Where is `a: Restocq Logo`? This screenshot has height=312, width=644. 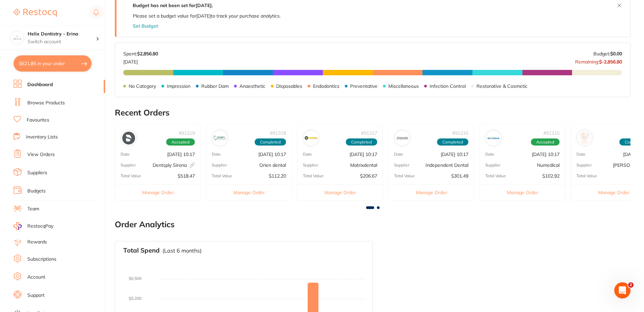 a: Restocq Logo is located at coordinates (35, 13).